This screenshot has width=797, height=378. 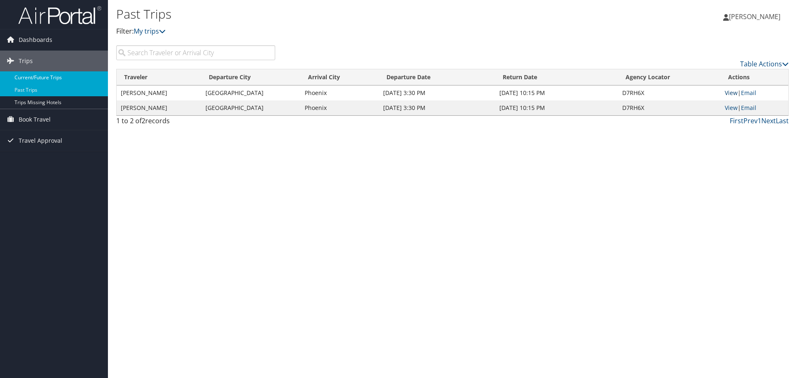 I want to click on input: Search Traveler or Arrival City, so click(x=196, y=53).